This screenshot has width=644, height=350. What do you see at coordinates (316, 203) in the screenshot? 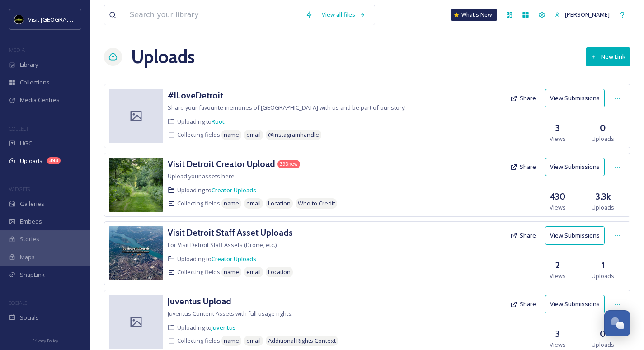
I see `span: Who to Credit` at bounding box center [316, 203].